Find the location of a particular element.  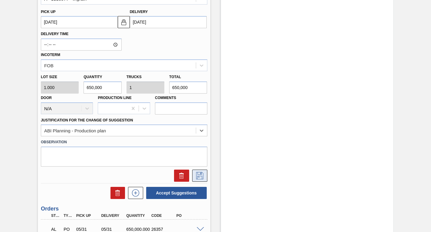

div: Delete Suggestions is located at coordinates (116, 193).